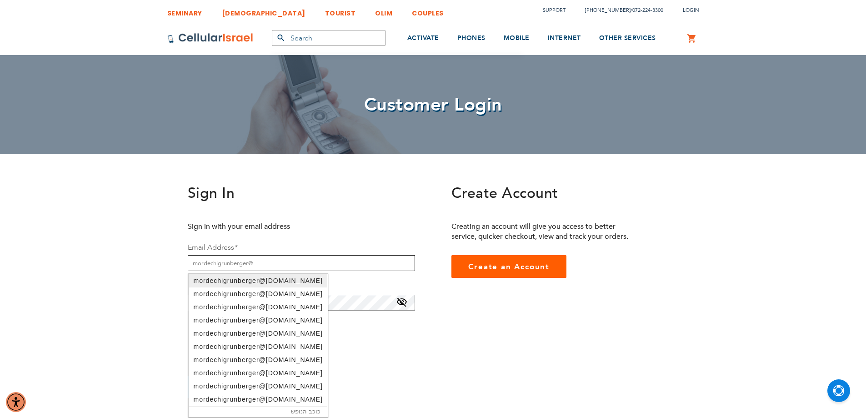  Describe the element at coordinates (383, 10) in the screenshot. I see `a: OLIM` at that location.